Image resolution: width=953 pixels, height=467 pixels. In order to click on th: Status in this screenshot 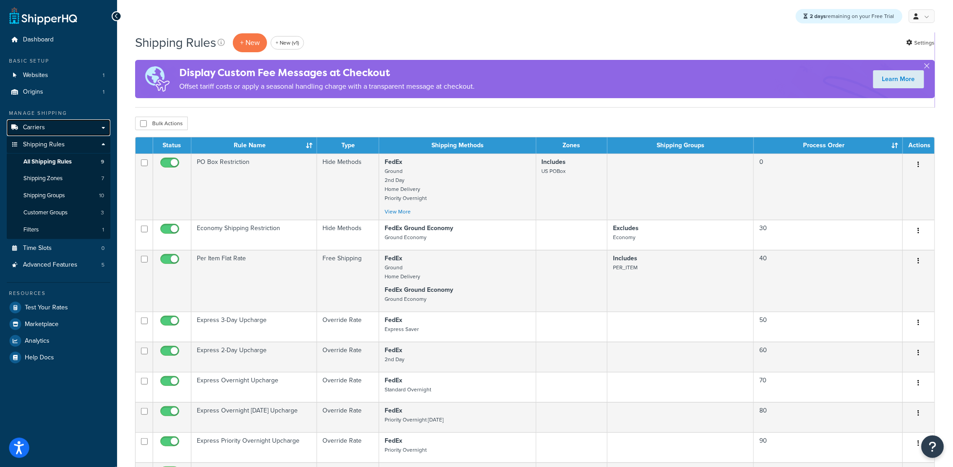, I will do `click(172, 146)`.